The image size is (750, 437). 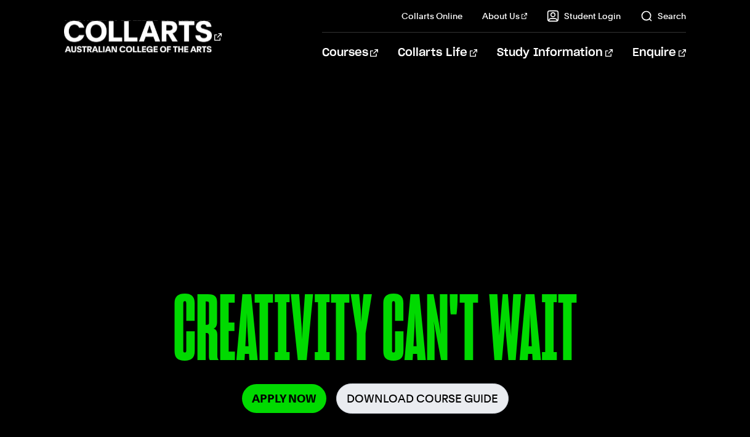 What do you see at coordinates (432, 16) in the screenshot?
I see `a: Collarts Online` at bounding box center [432, 16].